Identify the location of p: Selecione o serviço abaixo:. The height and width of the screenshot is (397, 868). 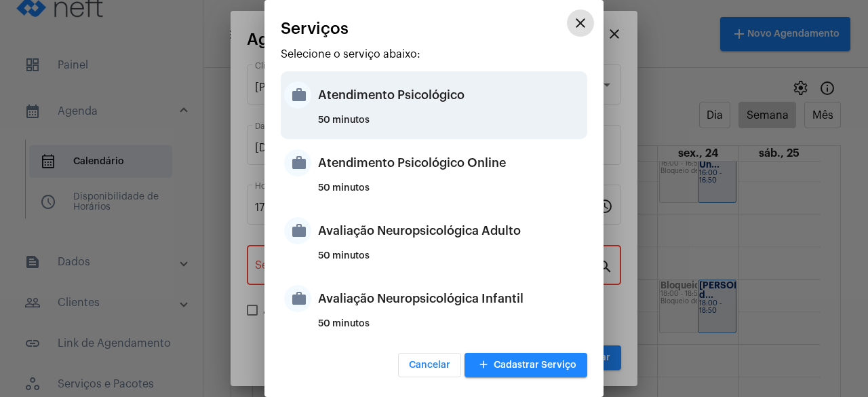
(434, 54).